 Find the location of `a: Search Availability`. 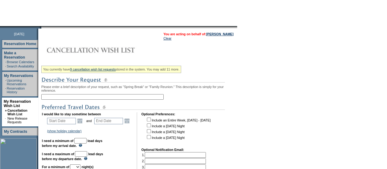

a: Search Availability is located at coordinates (20, 66).